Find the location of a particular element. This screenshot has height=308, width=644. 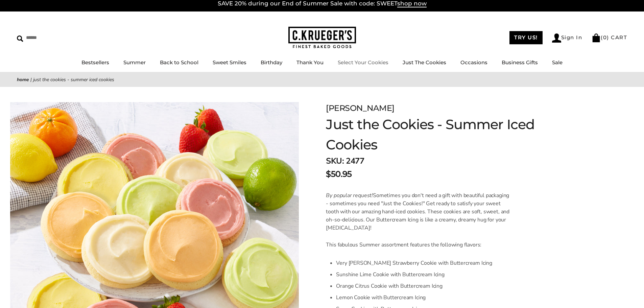

input: Search is located at coordinates (57, 38).